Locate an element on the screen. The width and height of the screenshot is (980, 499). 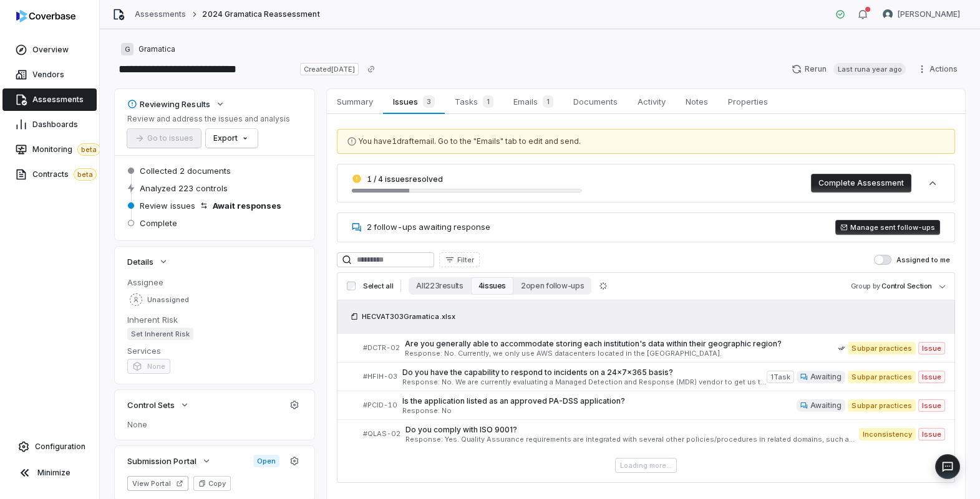
span: You have 1 draft email . Go to the "Emails" tab to edit and send. is located at coordinates (469, 141).